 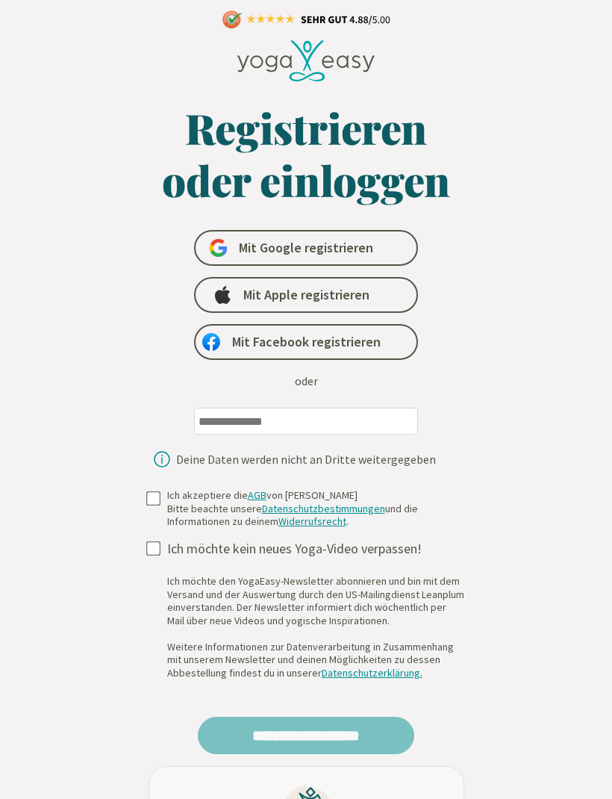 I want to click on div: oder, so click(x=306, y=381).